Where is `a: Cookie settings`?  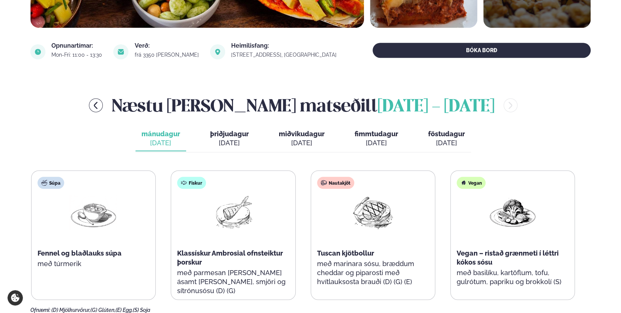 a: Cookie settings is located at coordinates (15, 298).